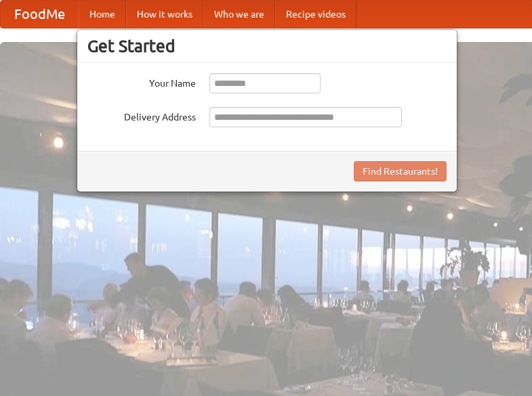 The height and width of the screenshot is (396, 532). What do you see at coordinates (400, 172) in the screenshot?
I see `button: Find Restaurants!` at bounding box center [400, 172].